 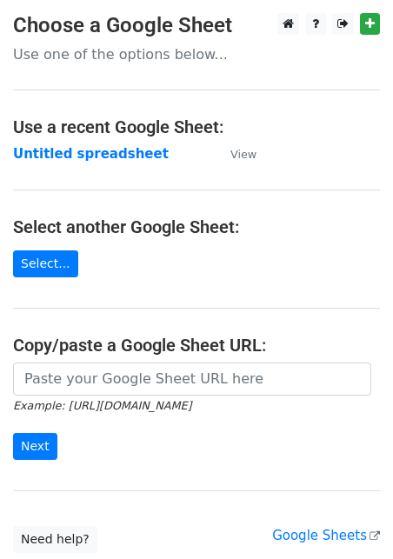 What do you see at coordinates (235, 154) in the screenshot?
I see `a: View` at bounding box center [235, 154].